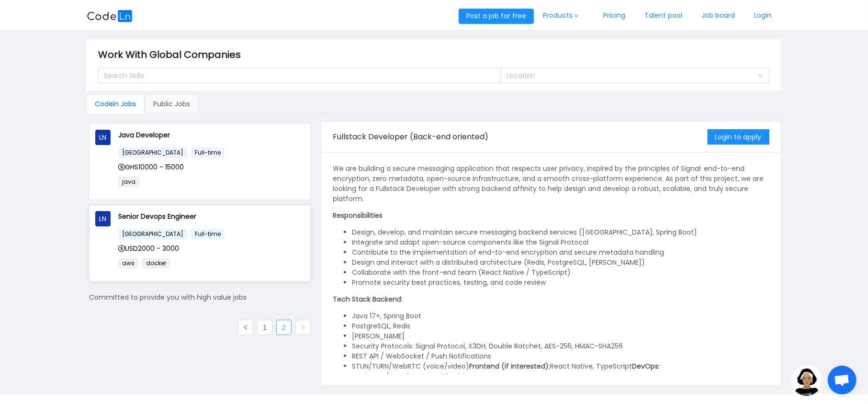  What do you see at coordinates (646, 367) in the screenshot?
I see `strong: DevOps:` at bounding box center [646, 367].